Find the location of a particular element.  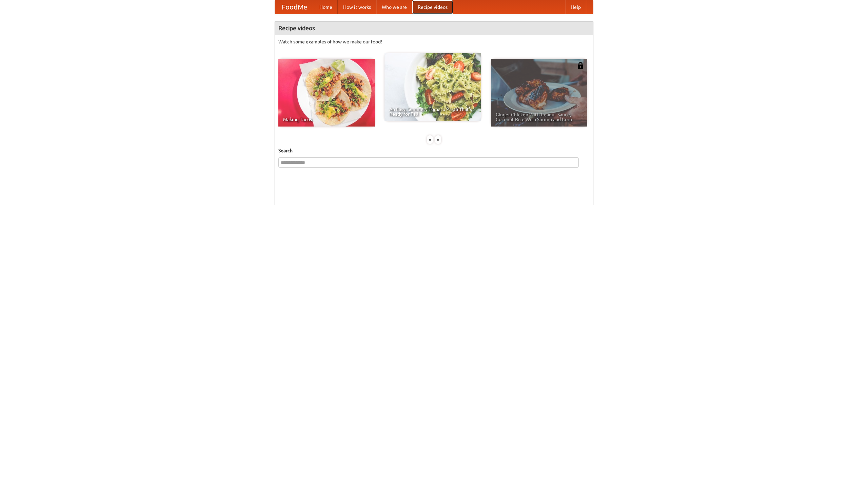

h5: Search is located at coordinates (434, 150).